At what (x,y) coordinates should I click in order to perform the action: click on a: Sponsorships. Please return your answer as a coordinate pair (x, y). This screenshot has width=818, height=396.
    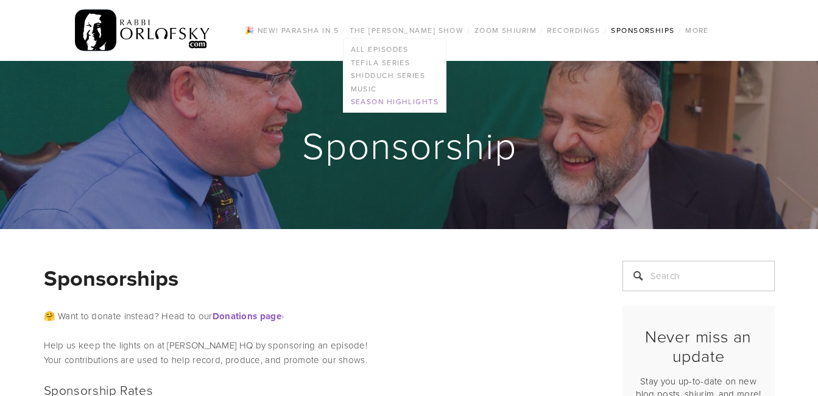
    Looking at the image, I should click on (642, 30).